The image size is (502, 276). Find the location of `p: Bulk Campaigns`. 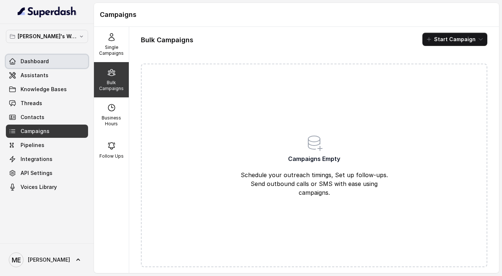

p: Bulk Campaigns is located at coordinates (111, 86).